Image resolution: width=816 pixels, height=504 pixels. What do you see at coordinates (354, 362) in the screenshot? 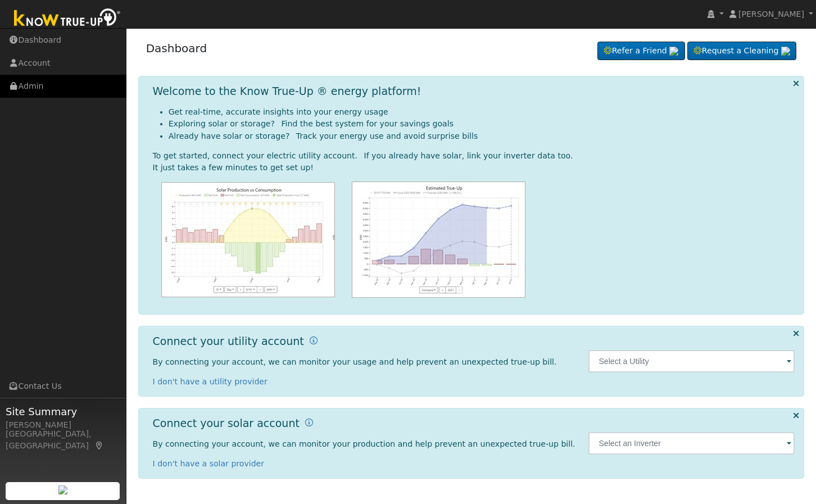
I see `span: By connecting your account, we can monitor your usage and help prevent an unexpected true-up bill.` at bounding box center [354, 362].